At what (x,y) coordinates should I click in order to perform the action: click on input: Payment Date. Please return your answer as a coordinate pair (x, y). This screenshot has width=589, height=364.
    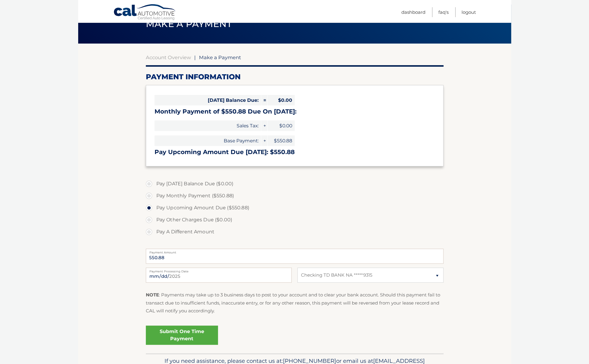
    Looking at the image, I should click on (218, 275).